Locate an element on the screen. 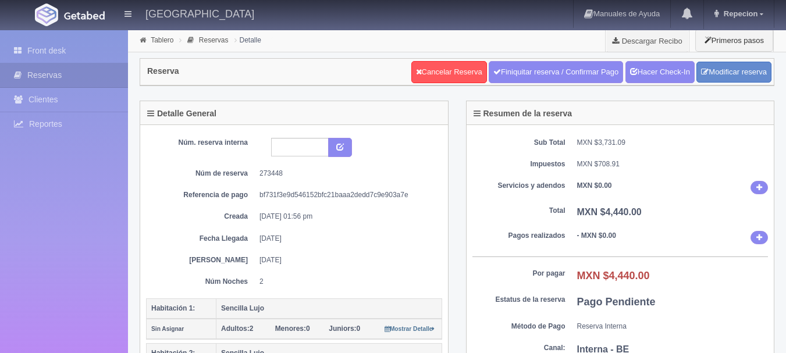 The image size is (786, 353). a: Finiquitar reserva / Confirmar Pago is located at coordinates (555, 72).